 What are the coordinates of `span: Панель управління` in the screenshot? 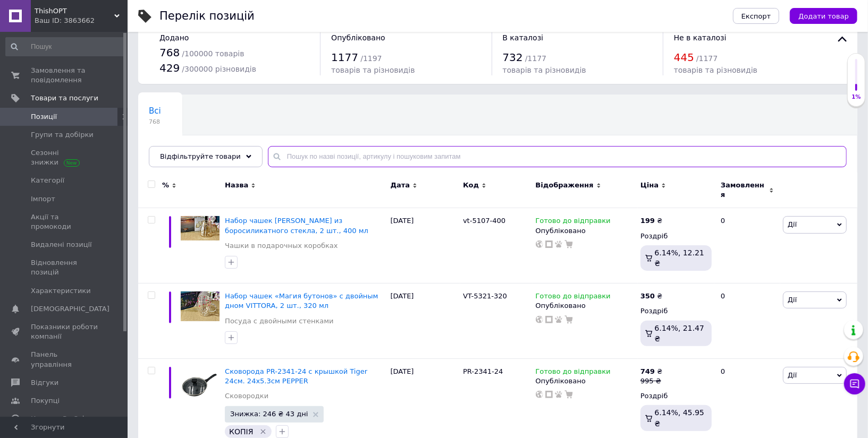 It's located at (65, 359).